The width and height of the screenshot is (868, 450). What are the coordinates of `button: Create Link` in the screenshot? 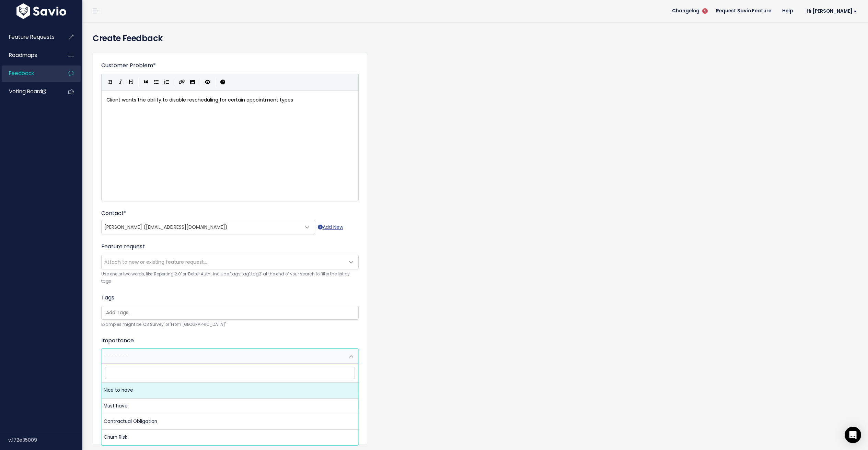 It's located at (182, 82).